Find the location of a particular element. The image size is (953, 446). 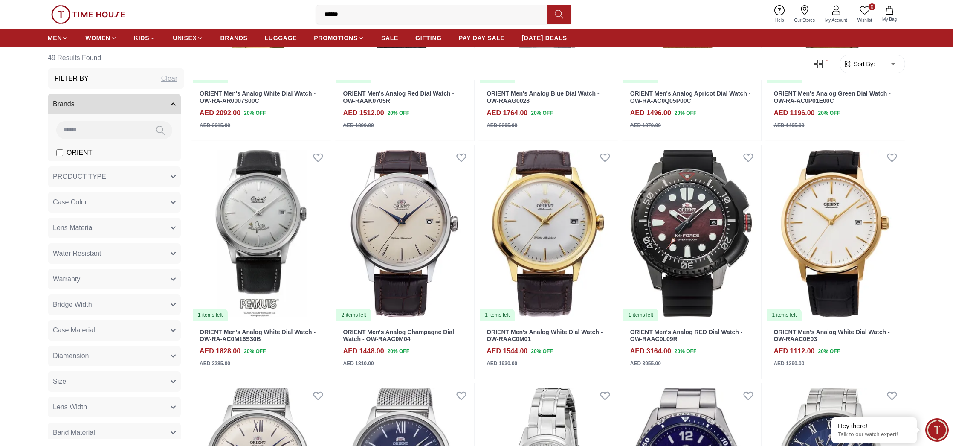

div: AED 3955.00 is located at coordinates (646, 363).